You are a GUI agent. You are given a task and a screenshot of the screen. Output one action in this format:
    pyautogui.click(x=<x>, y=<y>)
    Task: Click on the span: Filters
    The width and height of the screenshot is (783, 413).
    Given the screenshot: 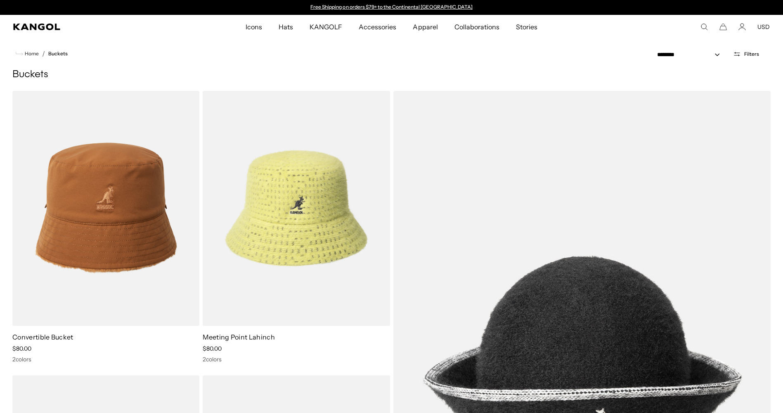 What is the action you would take?
    pyautogui.click(x=752, y=54)
    